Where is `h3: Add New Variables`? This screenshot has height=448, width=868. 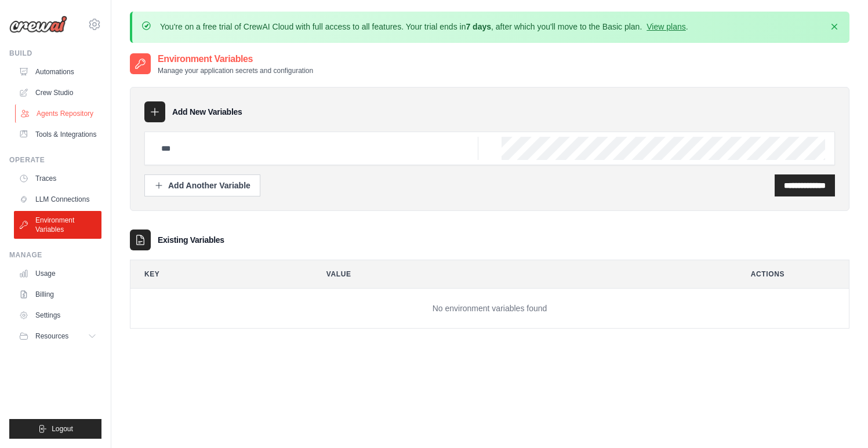
h3: Add New Variables is located at coordinates (207, 112).